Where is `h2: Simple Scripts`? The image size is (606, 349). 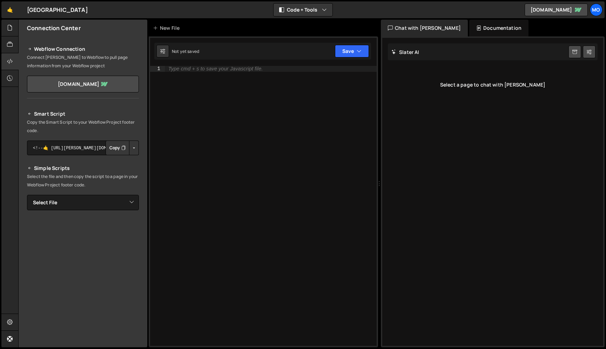
h2: Simple Scripts is located at coordinates (83, 168).